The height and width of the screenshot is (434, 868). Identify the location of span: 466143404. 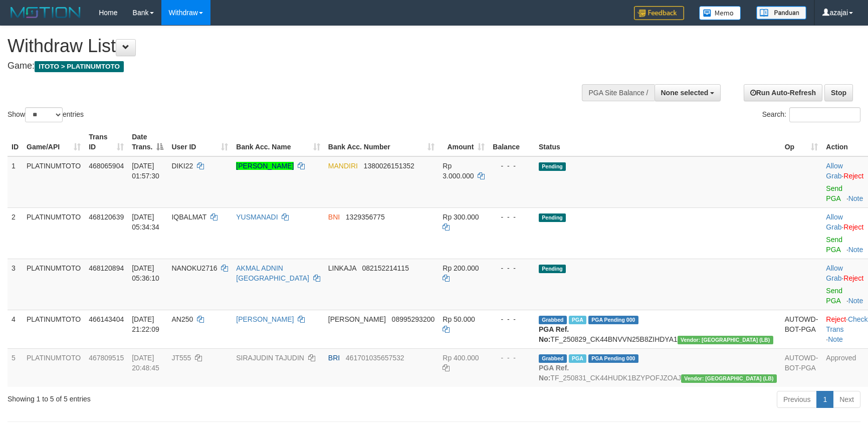
(106, 319).